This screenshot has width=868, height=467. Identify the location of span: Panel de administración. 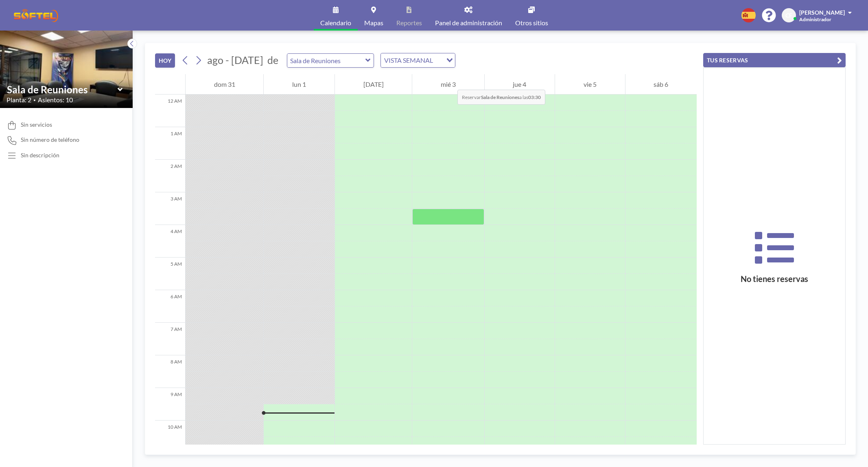
(468, 23).